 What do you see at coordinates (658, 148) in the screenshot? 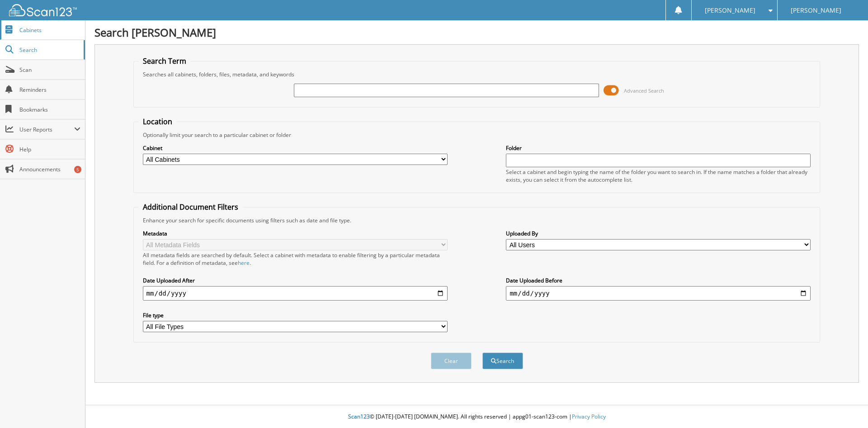
I see `label: Folder` at bounding box center [658, 148].